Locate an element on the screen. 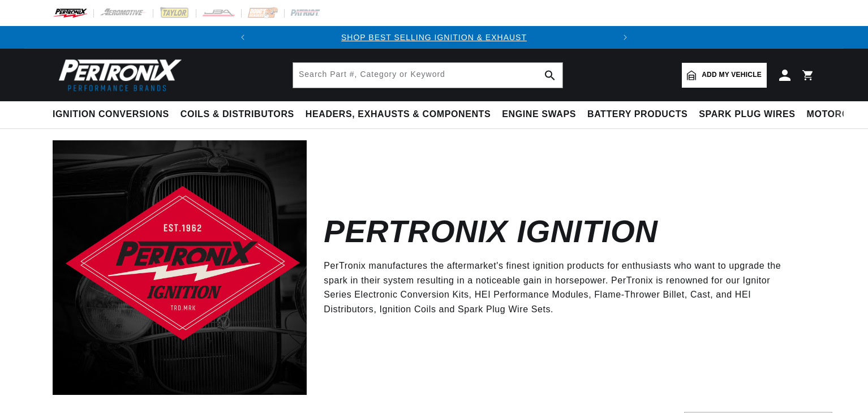  img: Pertronix is located at coordinates (118, 75).